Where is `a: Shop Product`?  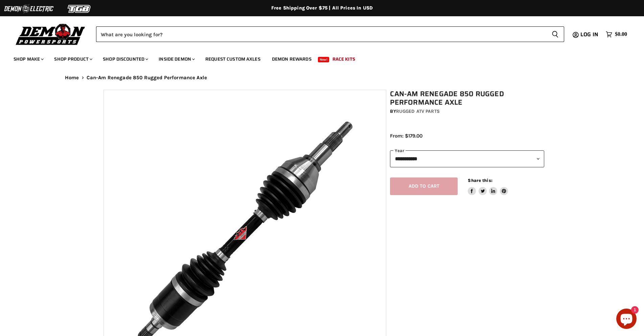
a: Shop Product is located at coordinates (73, 59).